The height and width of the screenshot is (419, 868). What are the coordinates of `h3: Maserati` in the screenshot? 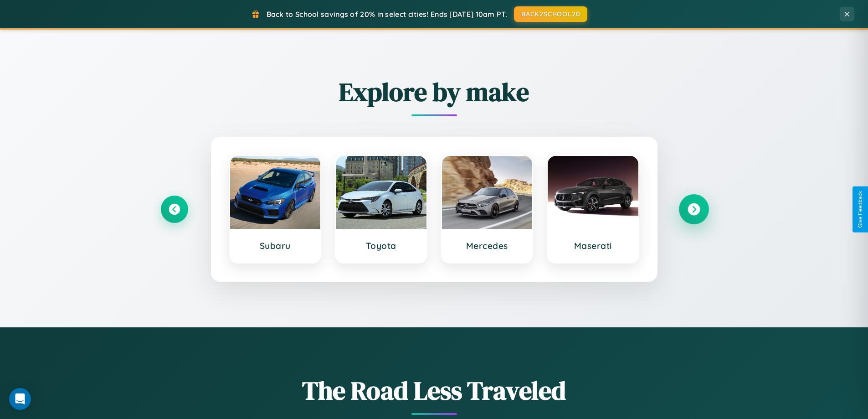 It's located at (593, 246).